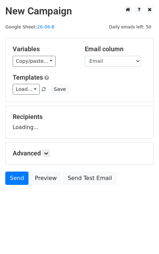  What do you see at coordinates (34, 61) in the screenshot?
I see `a: Copy/paste...` at bounding box center [34, 61].